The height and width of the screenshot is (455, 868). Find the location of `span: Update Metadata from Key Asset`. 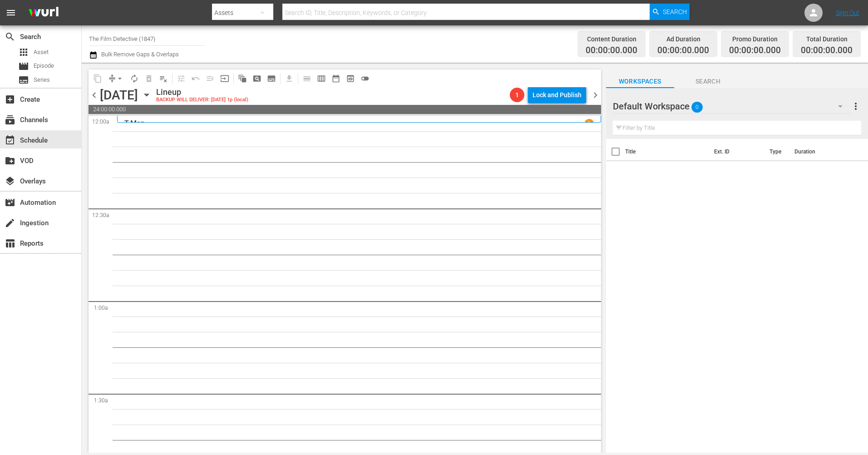

span: Update Metadata from Key Asset is located at coordinates (225, 78).